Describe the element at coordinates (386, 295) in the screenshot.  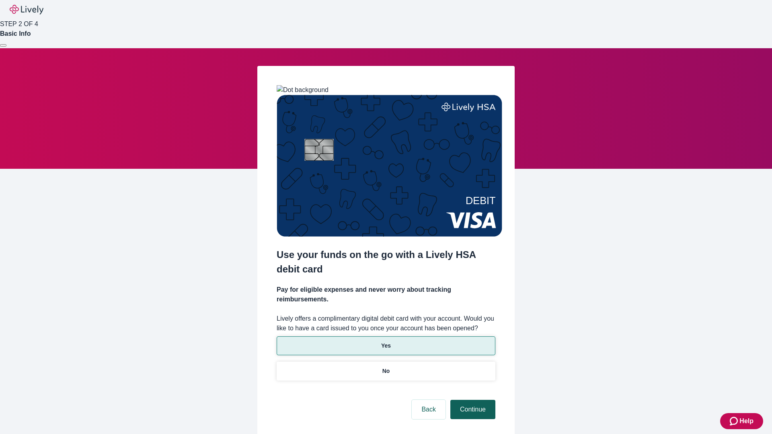
I see `h4: Pay for eligible expenses and never worry about tracking reimbursements.` at that location.